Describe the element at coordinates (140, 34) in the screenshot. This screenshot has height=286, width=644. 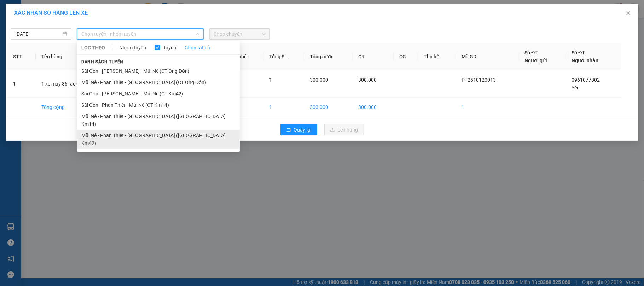
I see `span: Chọn tuyến - nhóm tuyến` at that location.